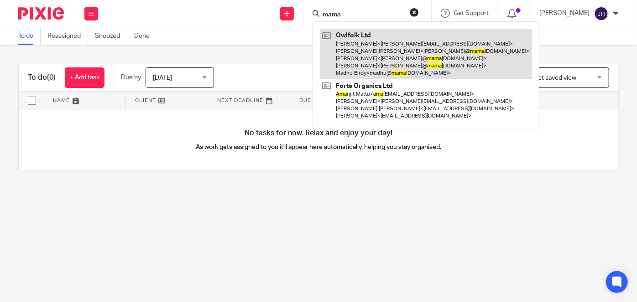 Image resolution: width=637 pixels, height=302 pixels. Describe the element at coordinates (318, 147) in the screenshot. I see `p: As work gets assigned to you it'll appear here automatically, helping you stay organised.` at that location.